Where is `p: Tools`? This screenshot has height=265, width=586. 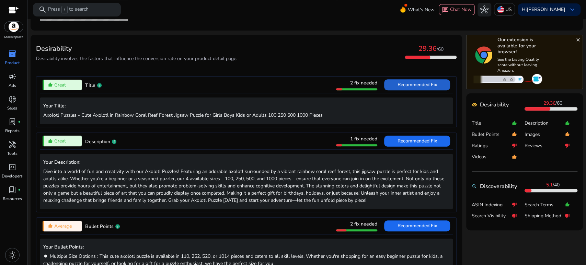 p: Tools is located at coordinates (12, 153).